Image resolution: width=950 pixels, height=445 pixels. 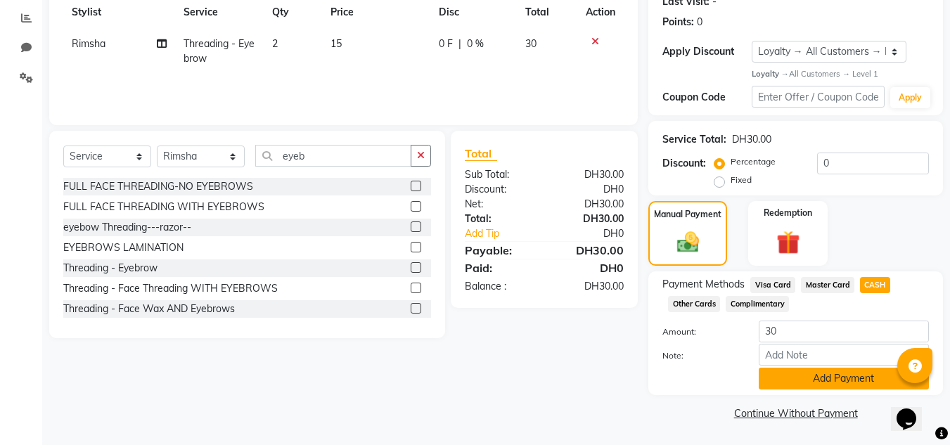 I want to click on label: Redemption, so click(x=787, y=213).